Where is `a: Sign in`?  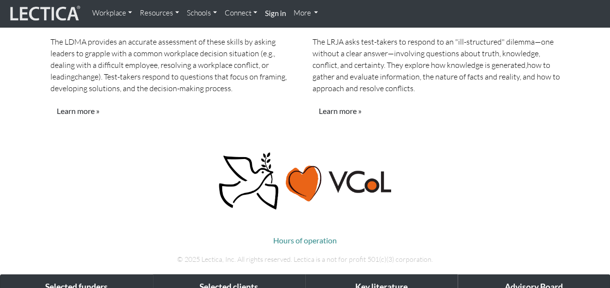 a: Sign in is located at coordinates (275, 14).